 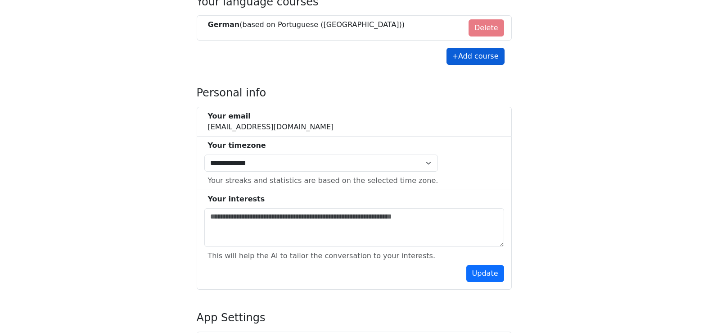 What do you see at coordinates (354, 93) in the screenshot?
I see `h4: Personal info` at bounding box center [354, 93].